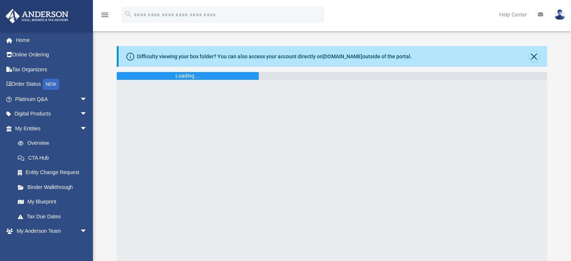 Image resolution: width=571 pixels, height=261 pixels. What do you see at coordinates (54, 187) in the screenshot?
I see `a: Binder Walkthrough` at bounding box center [54, 187].